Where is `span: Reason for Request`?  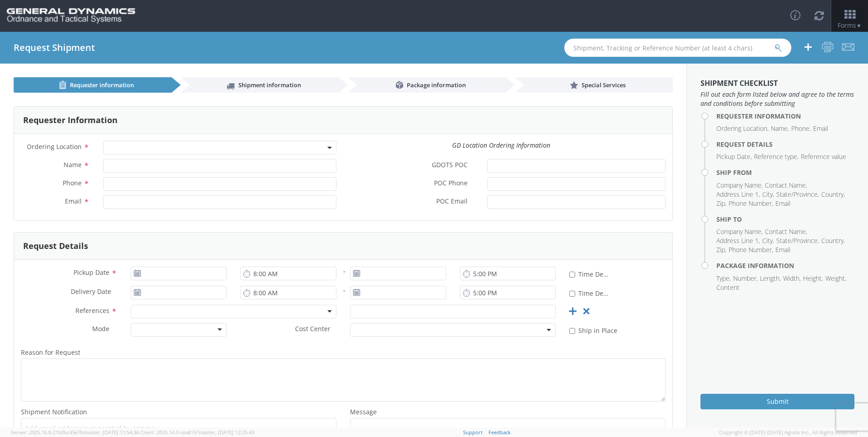
span: Reason for Request is located at coordinates (50, 352).